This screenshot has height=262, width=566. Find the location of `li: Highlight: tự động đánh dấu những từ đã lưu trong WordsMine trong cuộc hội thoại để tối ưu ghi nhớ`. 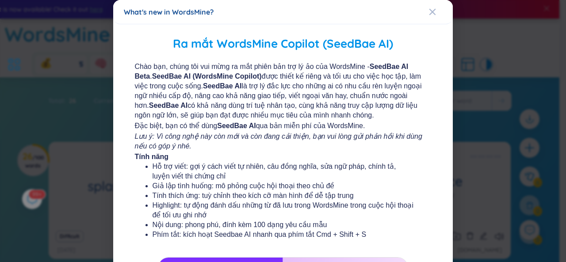

li: Highlight: tự động đánh dấu những từ đã lưu trong WordsMine trong cuộc hội thoại để tối ưu ghi nhớ is located at coordinates (283, 210).